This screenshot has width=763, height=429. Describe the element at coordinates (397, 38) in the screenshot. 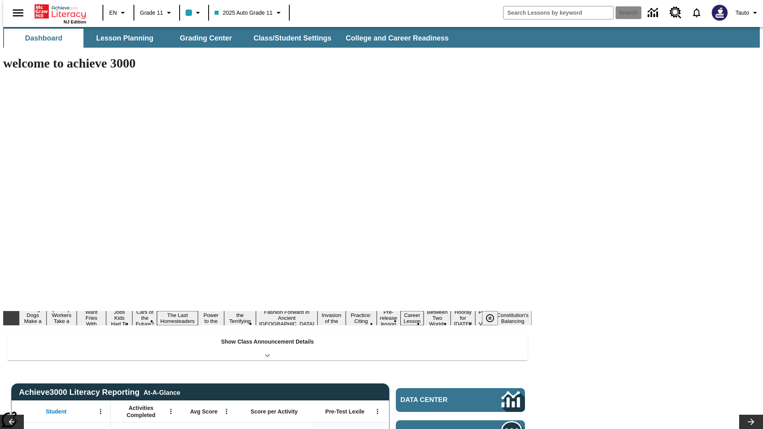

I see `button: College and Career Readiness` at that location.